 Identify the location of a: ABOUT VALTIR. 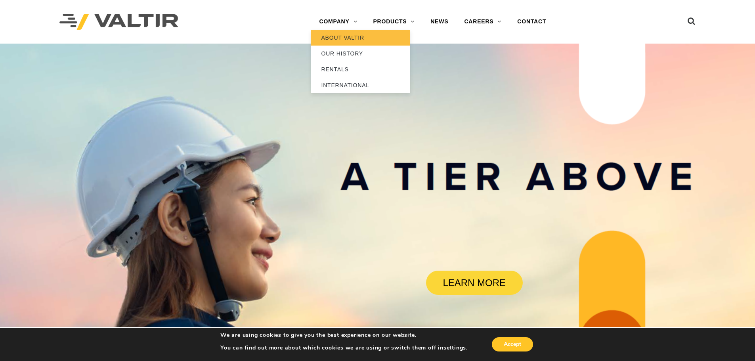
(361, 38).